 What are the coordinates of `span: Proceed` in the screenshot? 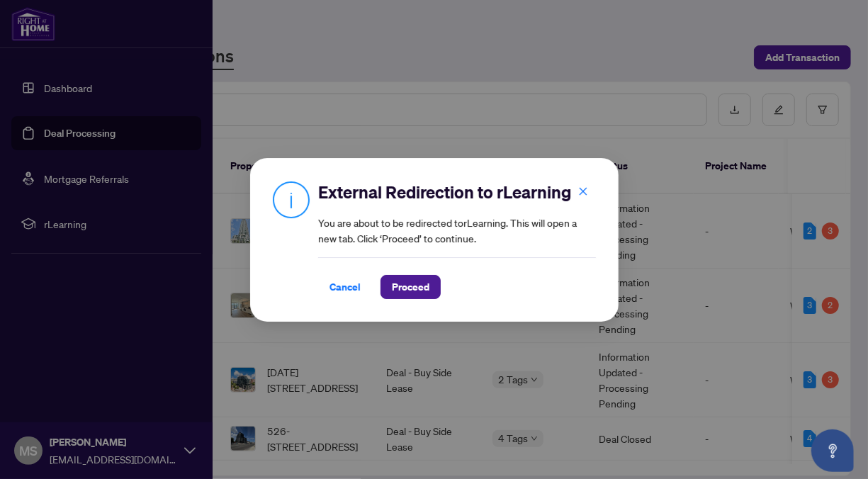 It's located at (411, 286).